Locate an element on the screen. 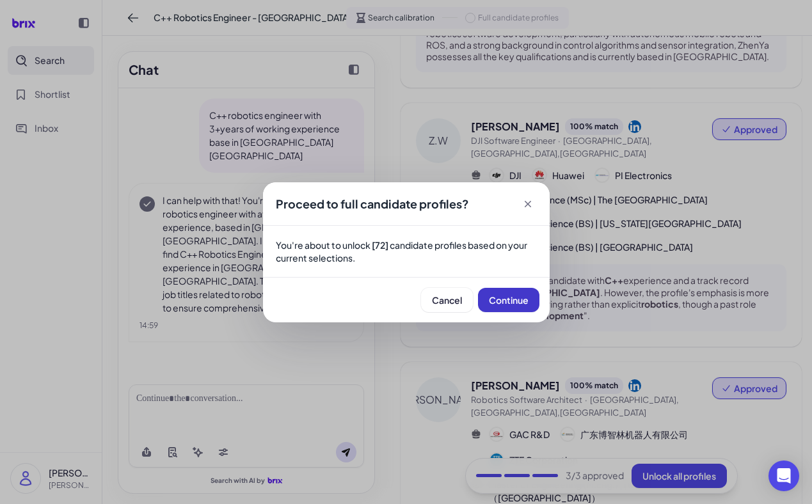 The height and width of the screenshot is (504, 812). button: Cancel is located at coordinates (447, 300).